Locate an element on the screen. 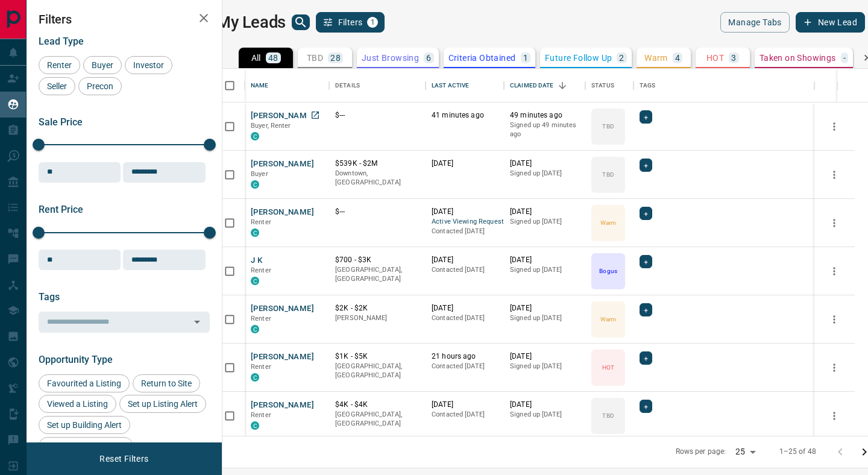  span: Lead Type is located at coordinates (61, 41).